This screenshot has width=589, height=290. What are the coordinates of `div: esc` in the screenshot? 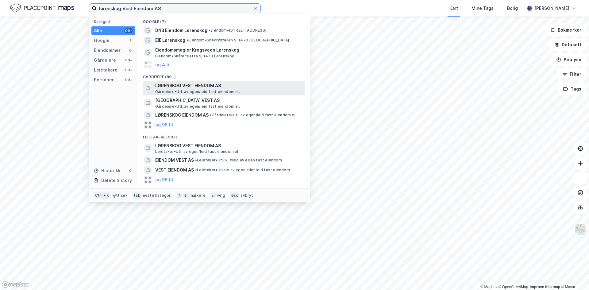 It's located at (235, 195).